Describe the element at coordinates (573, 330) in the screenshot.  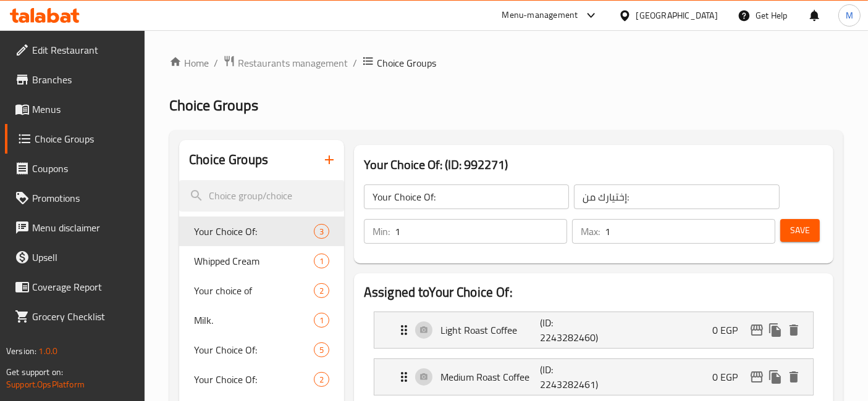
I see `p: (ID: 2243282460)` at that location.